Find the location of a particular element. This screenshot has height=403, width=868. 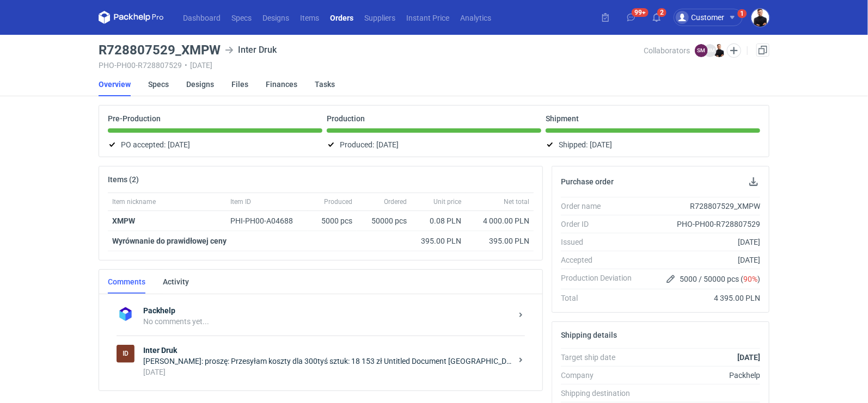

span: Produced is located at coordinates (338, 202).